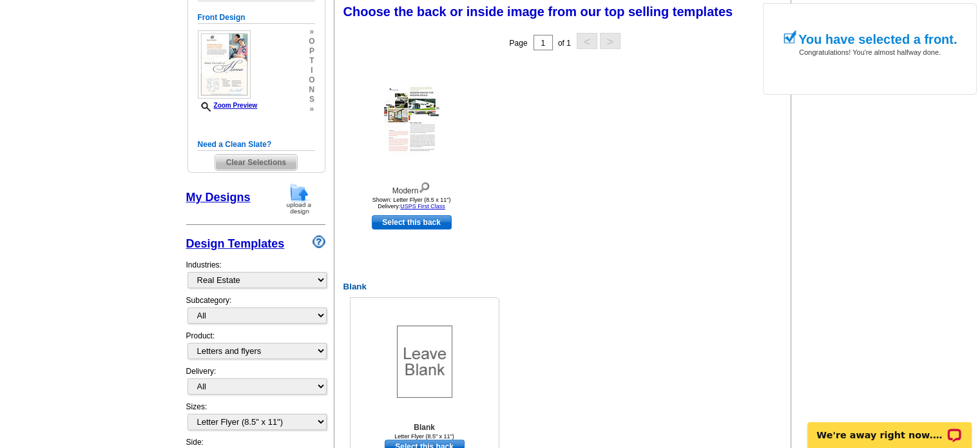 The width and height of the screenshot is (980, 448). I want to click on div: Sizes:, so click(255, 418).